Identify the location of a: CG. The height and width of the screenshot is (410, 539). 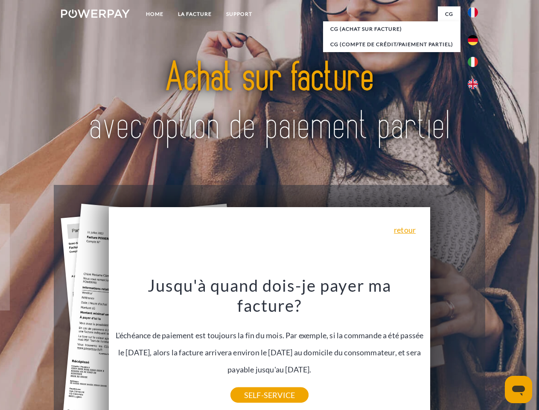
(449, 14).